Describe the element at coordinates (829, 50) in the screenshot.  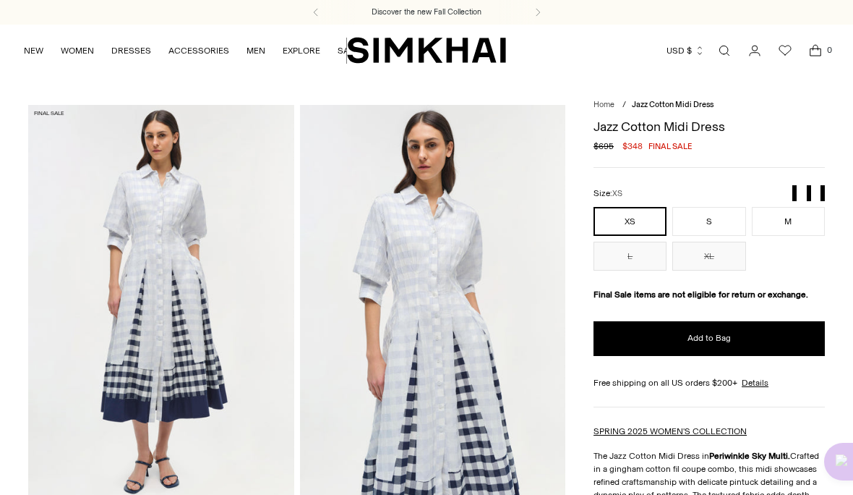
I see `span: 0` at that location.